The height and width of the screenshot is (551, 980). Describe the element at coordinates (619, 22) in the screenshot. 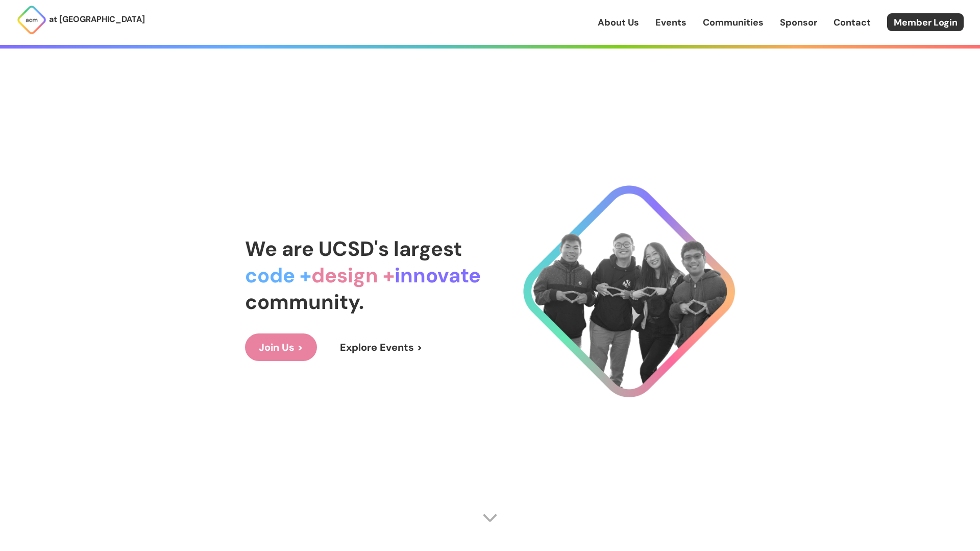

I see `a: About Us` at that location.